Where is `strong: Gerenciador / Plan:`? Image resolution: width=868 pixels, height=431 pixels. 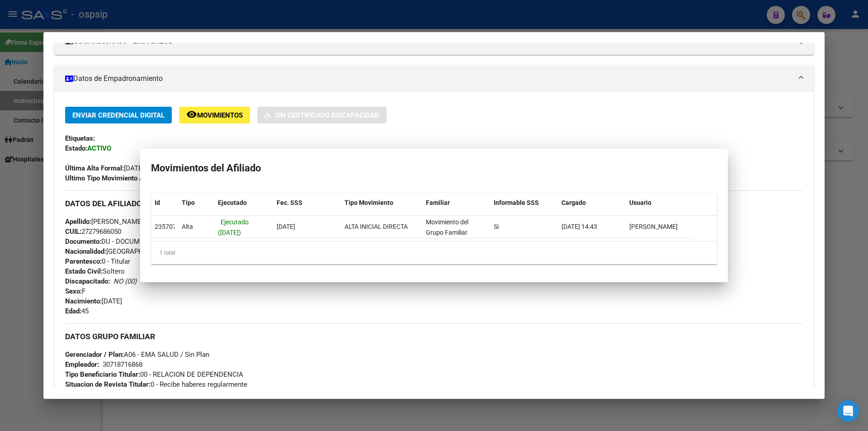 strong: Gerenciador / Plan: is located at coordinates (94, 354).